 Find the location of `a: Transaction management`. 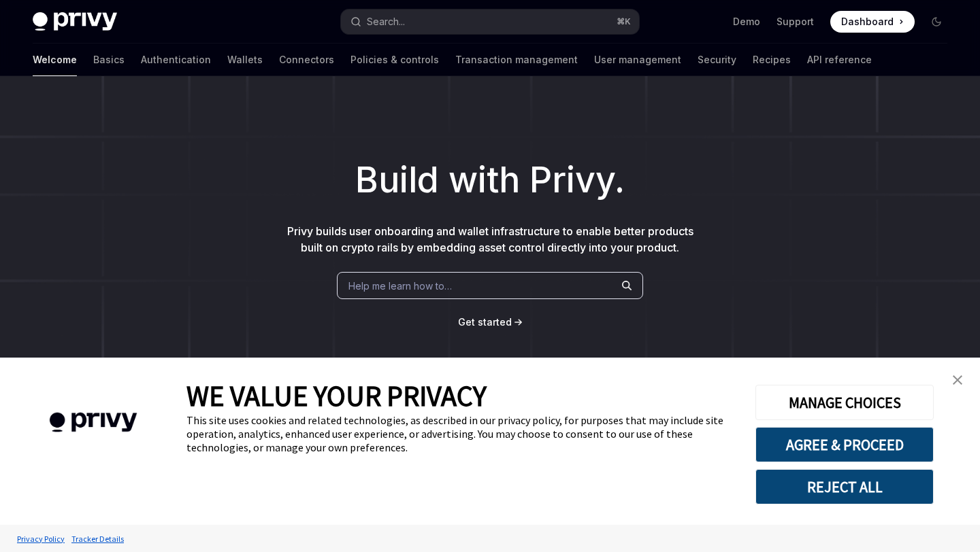

a: Transaction management is located at coordinates (517, 60).